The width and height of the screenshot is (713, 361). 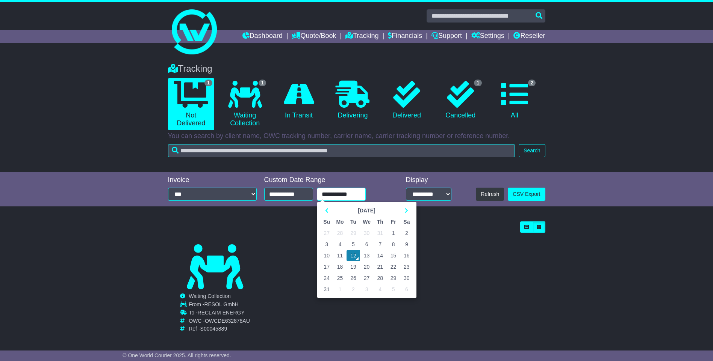 What do you see at coordinates (405, 36) in the screenshot?
I see `a: Financials` at bounding box center [405, 36].